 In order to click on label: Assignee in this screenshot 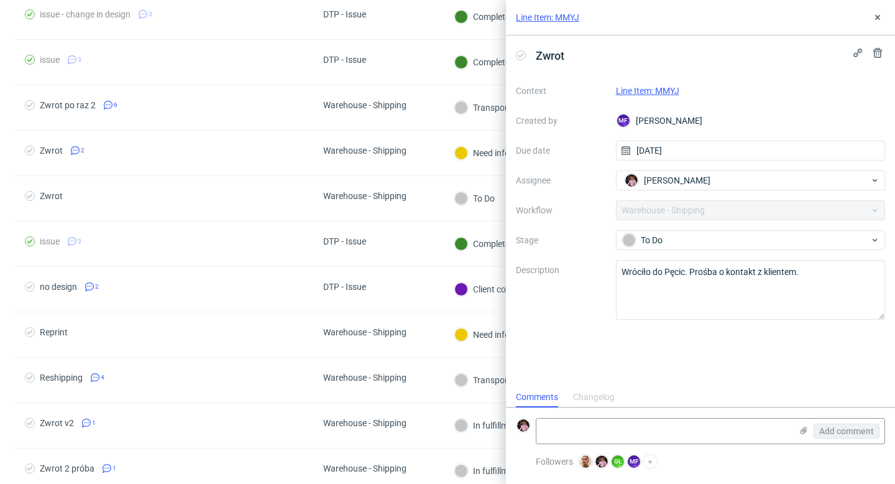, I will do `click(561, 180)`.